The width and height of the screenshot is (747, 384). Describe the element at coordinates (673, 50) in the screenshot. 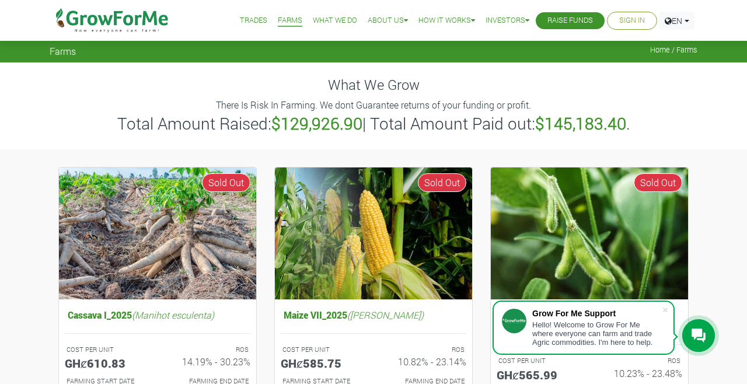

I see `span: Home / Farms` at that location.